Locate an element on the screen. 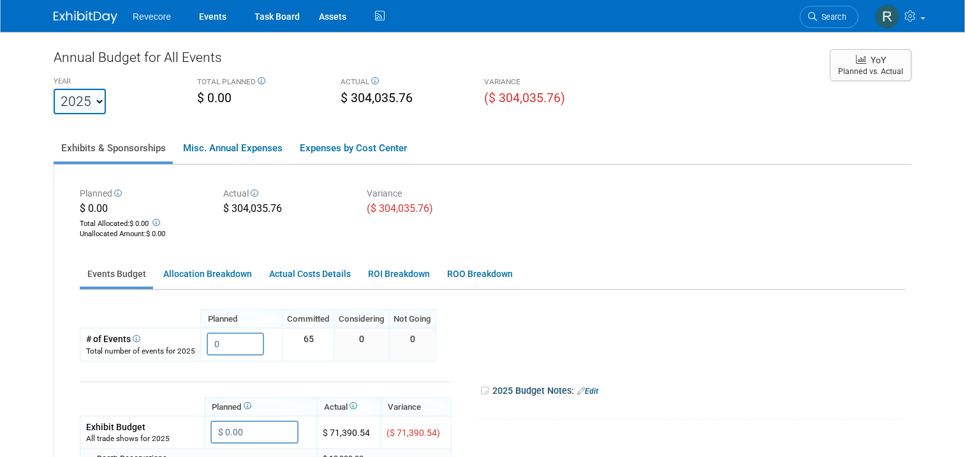 The height and width of the screenshot is (457, 965). th: Committed is located at coordinates (308, 318).